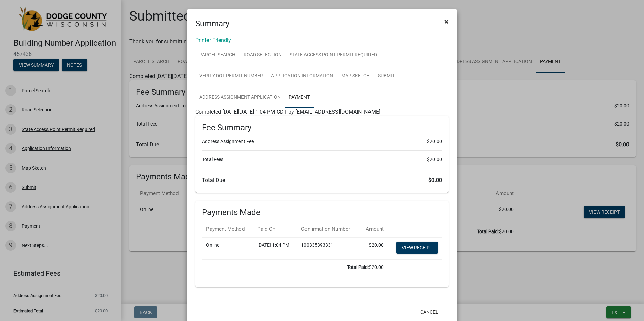  I want to click on a: Payment, so click(299, 98).